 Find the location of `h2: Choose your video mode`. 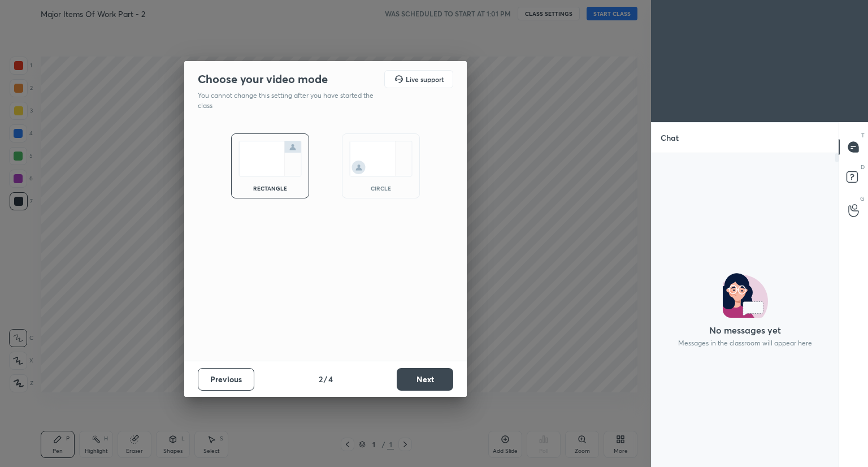

h2: Choose your video mode is located at coordinates (263, 79).